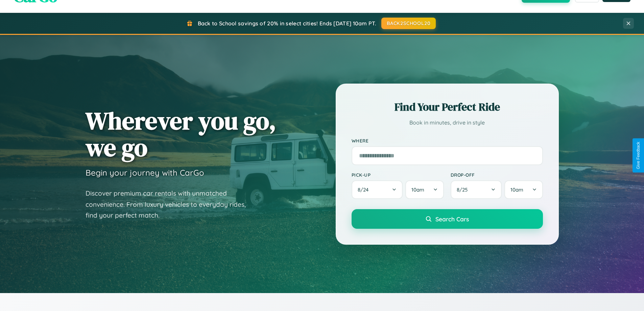 The width and height of the screenshot is (644, 311). What do you see at coordinates (447, 123) in the screenshot?
I see `p: Book in minutes, drive in style` at bounding box center [447, 123].